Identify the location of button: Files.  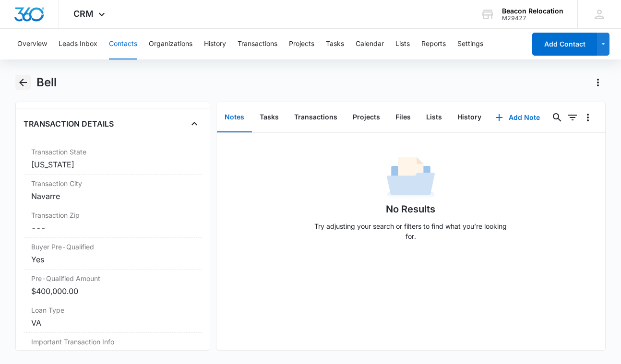
(403, 117).